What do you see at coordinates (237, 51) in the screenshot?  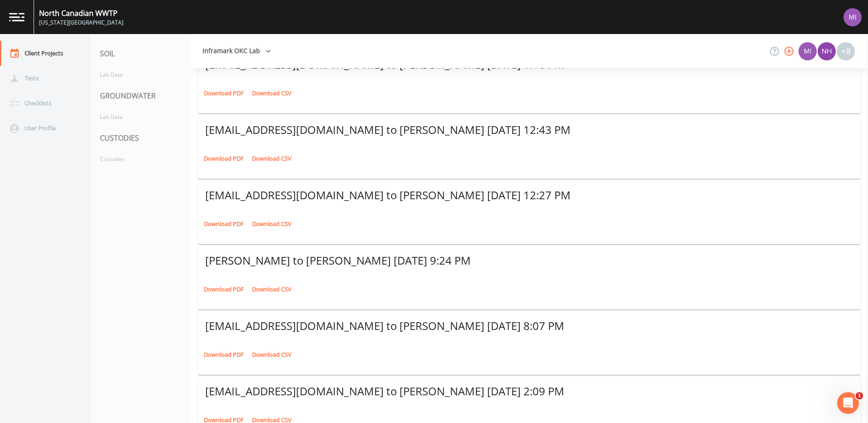 I see `button: Inframark OKC Lab` at bounding box center [237, 51].